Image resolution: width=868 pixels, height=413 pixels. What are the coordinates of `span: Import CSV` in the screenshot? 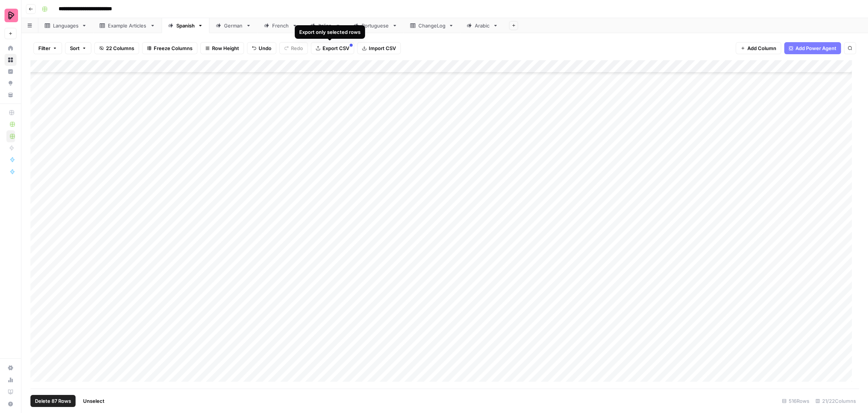 It's located at (383, 48).